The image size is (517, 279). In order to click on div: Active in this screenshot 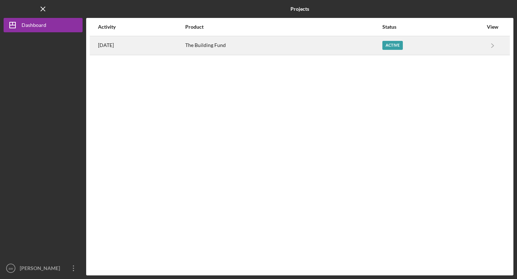, I will do `click(393, 45)`.